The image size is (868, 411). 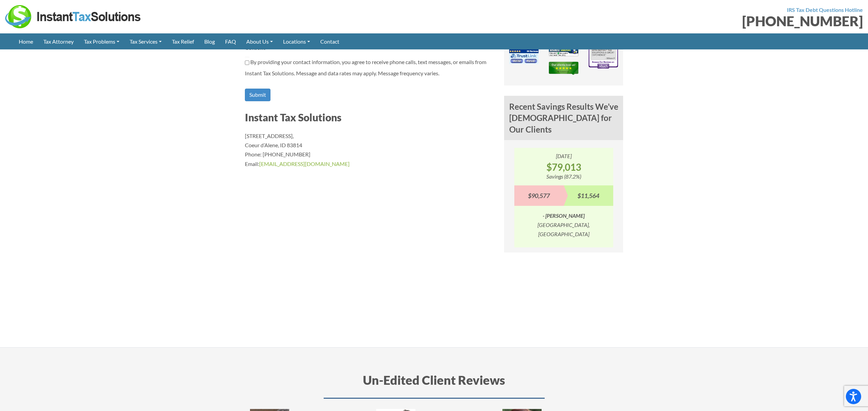 What do you see at coordinates (824, 9) in the screenshot?
I see `strong: IRS Tax Debt Questions Hotline` at bounding box center [824, 9].